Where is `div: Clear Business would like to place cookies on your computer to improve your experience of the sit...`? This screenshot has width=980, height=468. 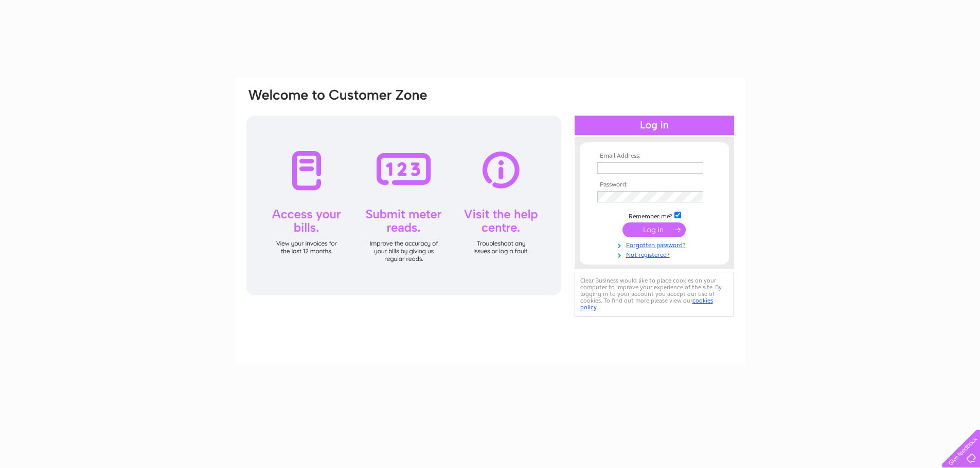 div: Clear Business would like to place cookies on your computer to improve your experience of the sit... is located at coordinates (655, 294).